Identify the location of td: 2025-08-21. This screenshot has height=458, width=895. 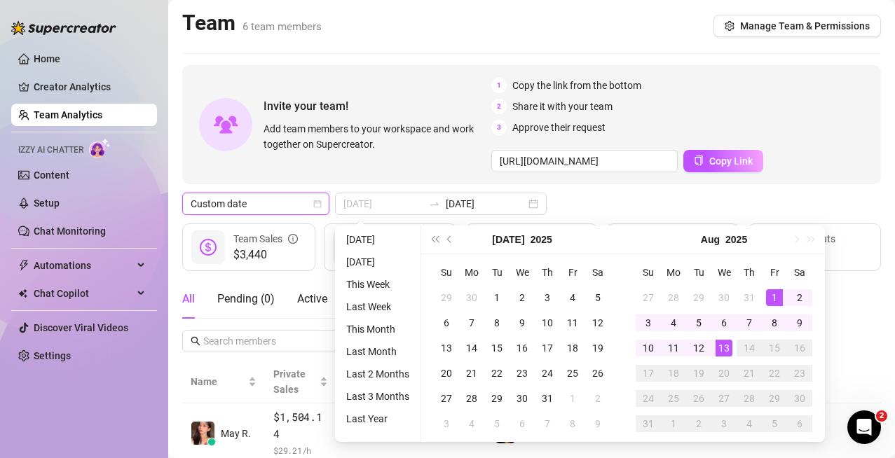
(749, 374).